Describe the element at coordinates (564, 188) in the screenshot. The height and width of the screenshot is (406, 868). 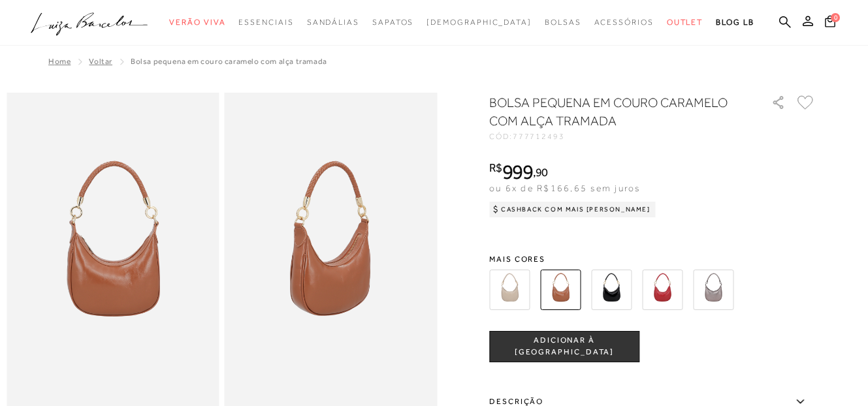
I see `span: ou 6x de R$166,65 sem juros` at that location.